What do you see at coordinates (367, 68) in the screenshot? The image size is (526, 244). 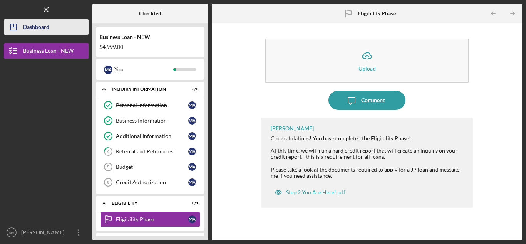 I see `div: Upload` at bounding box center [367, 68].